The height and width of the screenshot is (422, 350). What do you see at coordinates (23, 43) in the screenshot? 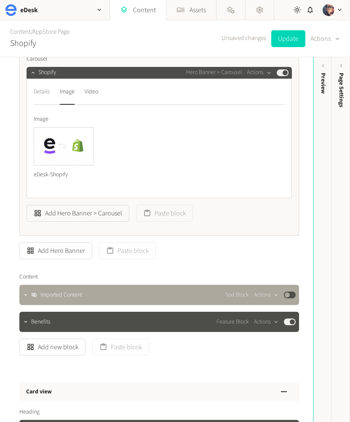
I see `h2: Shopify` at bounding box center [23, 43].